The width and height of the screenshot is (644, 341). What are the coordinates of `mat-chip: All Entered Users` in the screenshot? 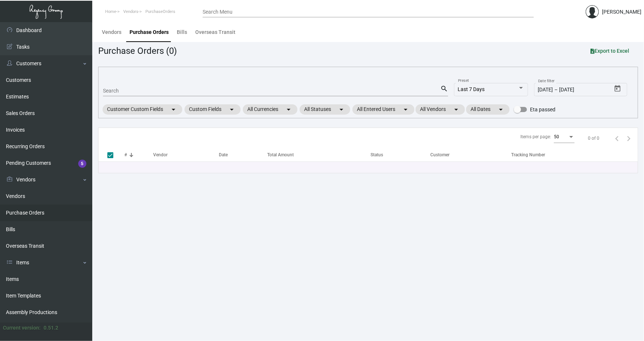 It's located at (384, 110).